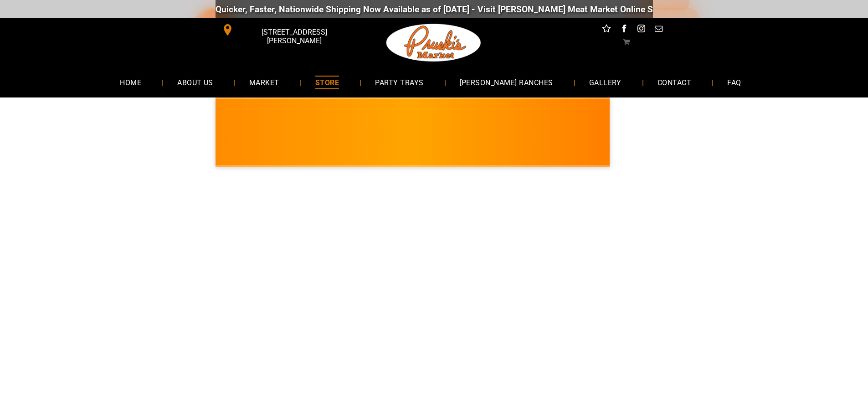  I want to click on a: GALLERY, so click(605, 82).